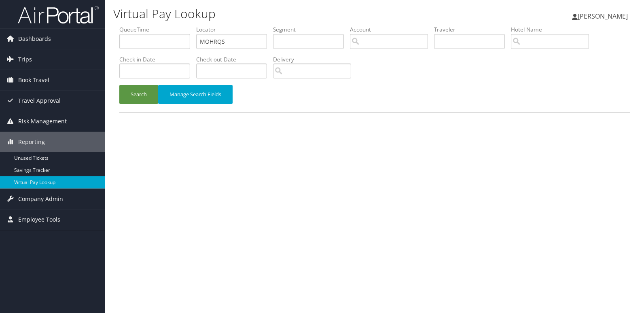 This screenshot has width=644, height=313. Describe the element at coordinates (473, 29) in the screenshot. I see `label: Traveler` at that location.